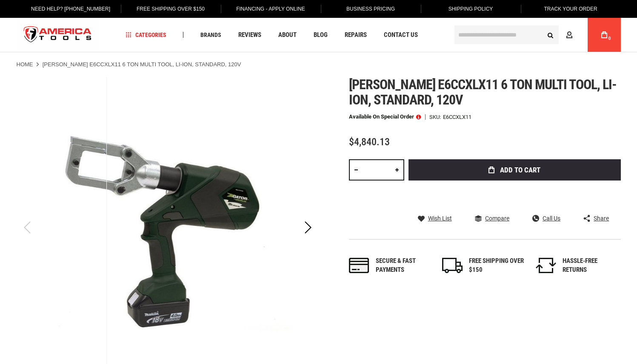 This screenshot has height=364, width=637. What do you see at coordinates (250, 35) in the screenshot?
I see `span: Reviews` at bounding box center [250, 35].